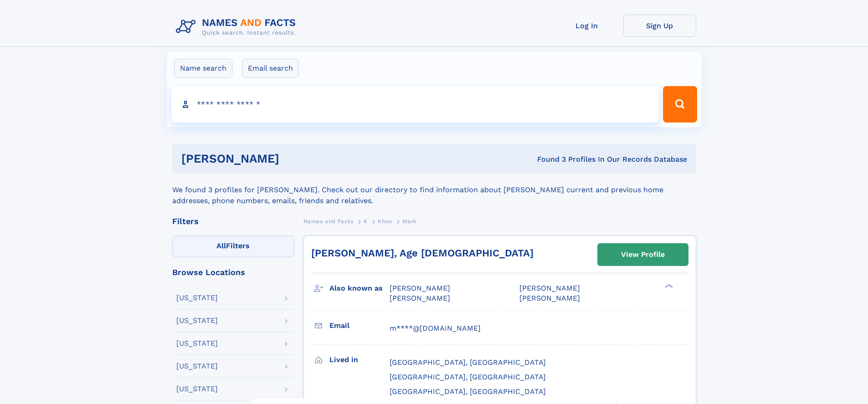 Image resolution: width=868 pixels, height=404 pixels. Describe the element at coordinates (384, 221) in the screenshot. I see `a: Khoo` at that location.